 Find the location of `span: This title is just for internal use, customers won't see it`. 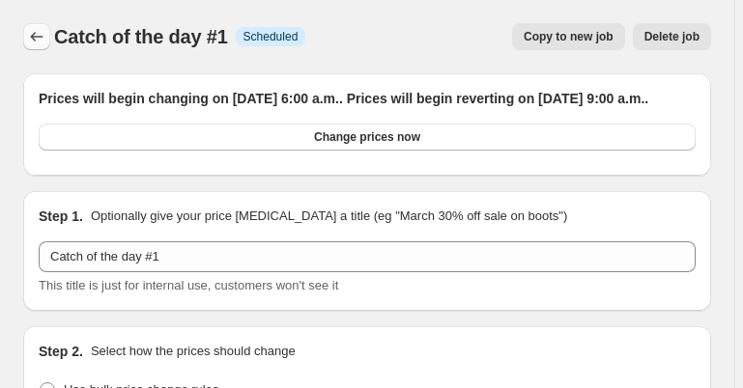

span: This title is just for internal use, customers won't see it is located at coordinates (188, 285).